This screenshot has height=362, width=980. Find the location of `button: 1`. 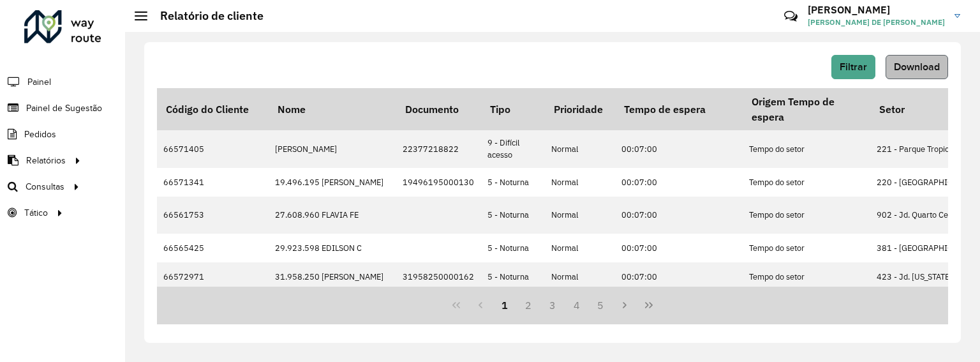

button: 1 is located at coordinates (505, 305).